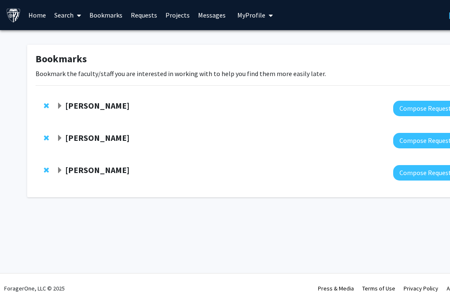 The height and width of the screenshot is (303, 450). Describe the element at coordinates (420, 288) in the screenshot. I see `a: Privacy Policy` at that location.